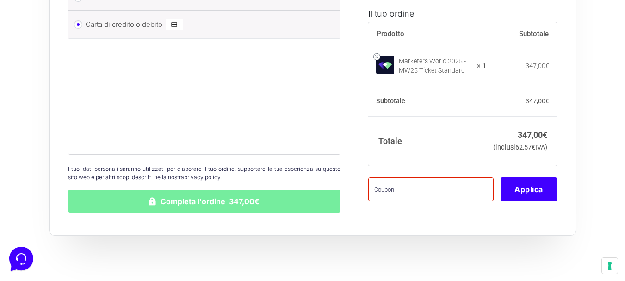 The width and height of the screenshot is (625, 281). What do you see at coordinates (174, 25) in the screenshot?
I see `img: Carta di credito o debito` at bounding box center [174, 25].